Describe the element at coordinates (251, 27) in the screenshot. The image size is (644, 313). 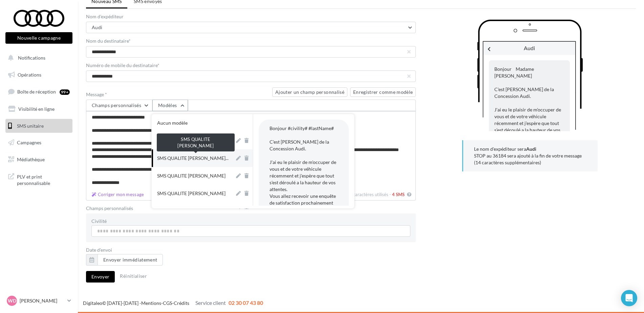
I see `button: Audi` at that location.